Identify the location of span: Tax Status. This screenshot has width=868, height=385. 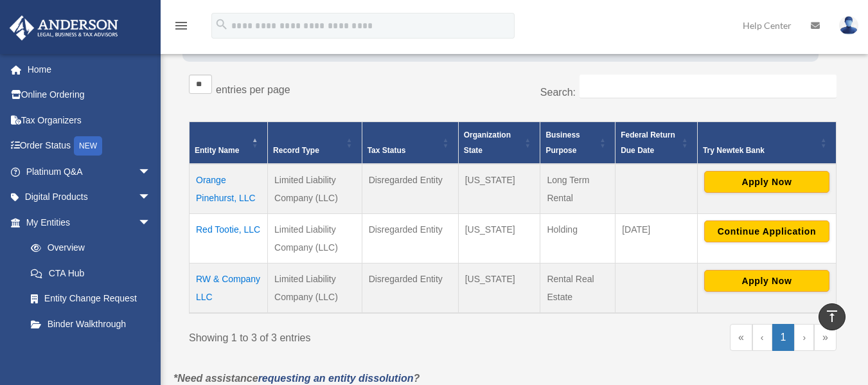
(387, 151).